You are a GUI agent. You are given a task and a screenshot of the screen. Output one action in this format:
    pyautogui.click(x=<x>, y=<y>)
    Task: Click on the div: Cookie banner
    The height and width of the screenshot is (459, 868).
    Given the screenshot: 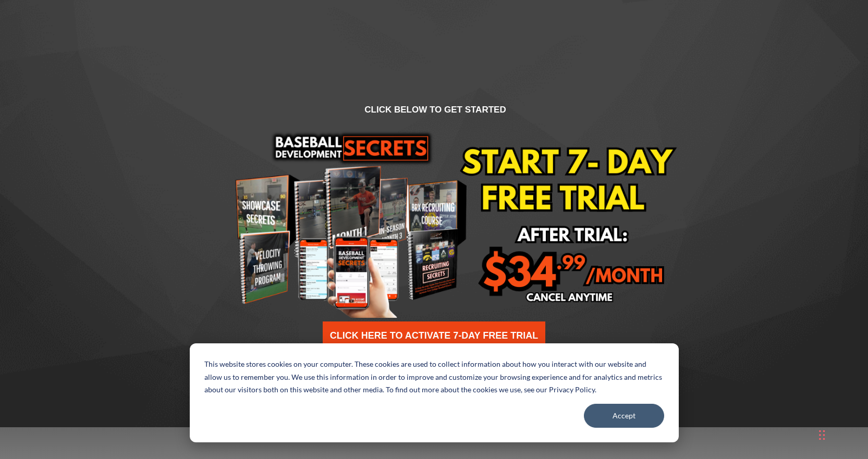 What is the action you would take?
    pyautogui.click(x=434, y=393)
    